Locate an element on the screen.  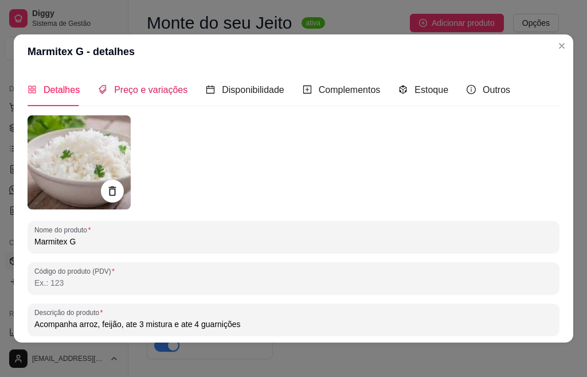
span: tags is located at coordinates (103, 89).